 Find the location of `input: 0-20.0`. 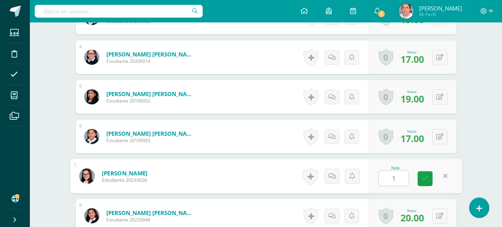

input: 0-20.0 is located at coordinates (394, 178).